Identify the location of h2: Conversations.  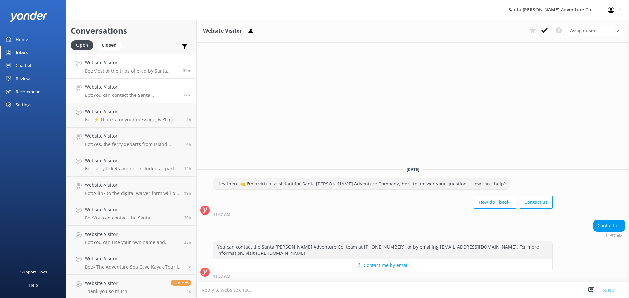
(131, 31).